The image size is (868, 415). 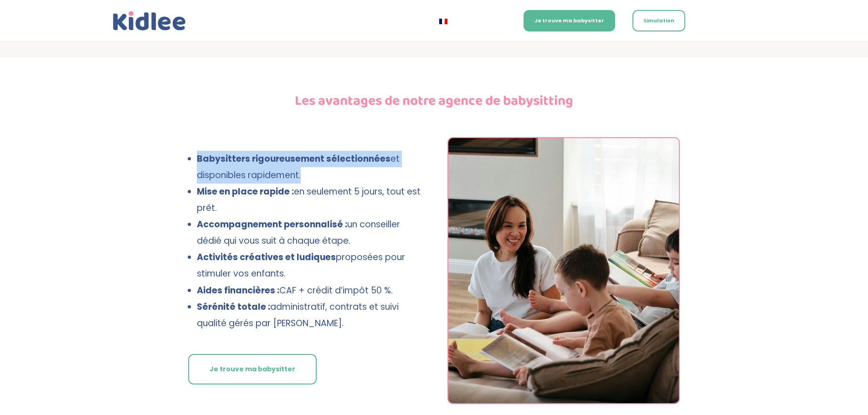 I want to click on span: un conseiller dédié qui vous suit à chaque étape., so click(x=299, y=232).